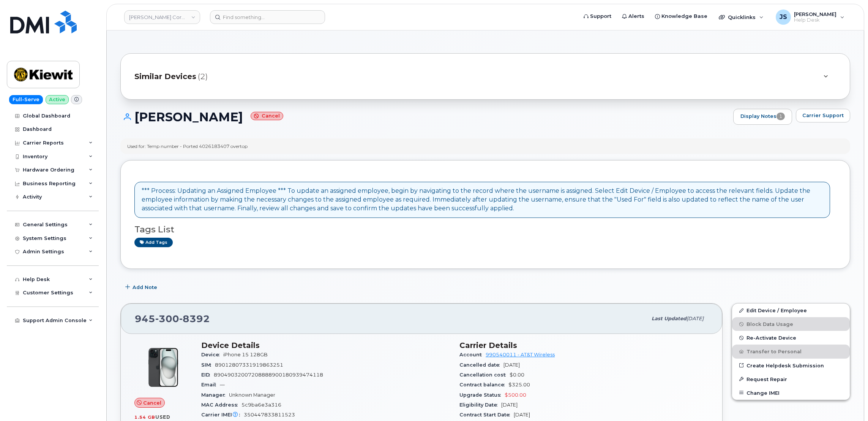 The image size is (868, 421). I want to click on span: Last updated, so click(669, 318).